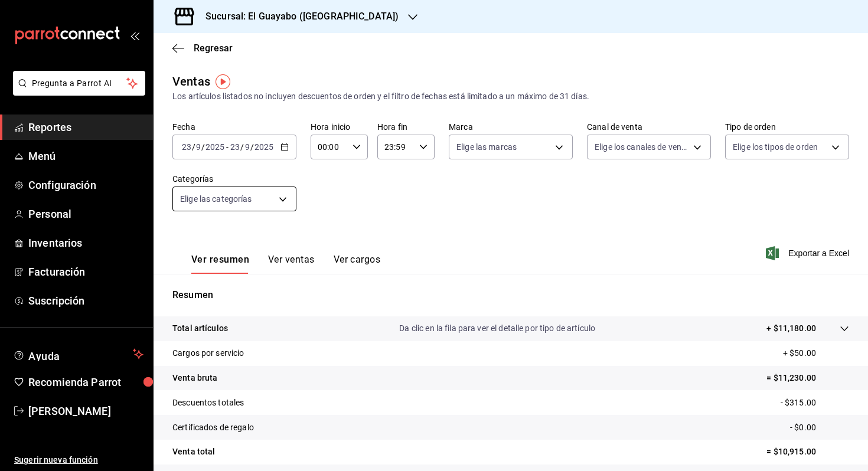  I want to click on span: Facturación, so click(86, 271).